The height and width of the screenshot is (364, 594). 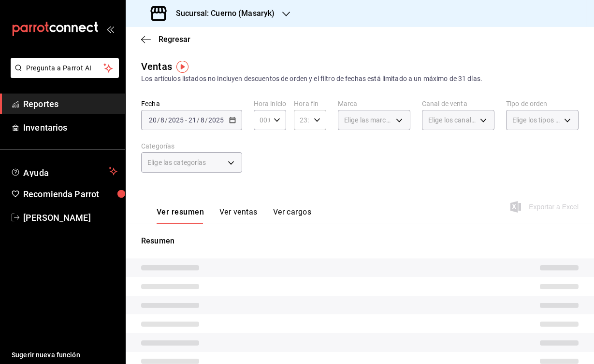 I want to click on button: Ver resumen, so click(x=180, y=215).